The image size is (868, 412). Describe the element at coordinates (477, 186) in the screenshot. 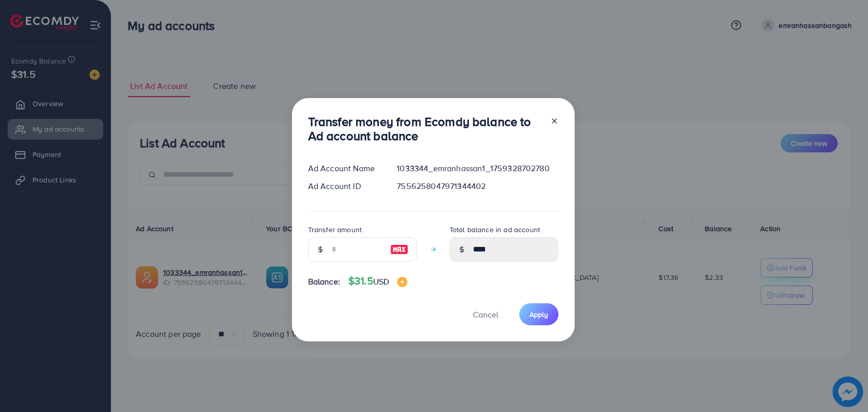

I see `div: 7556258047971344402` at that location.